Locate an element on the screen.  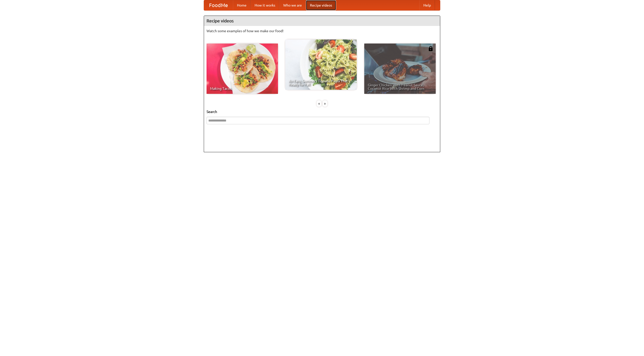
span: Making Tacos is located at coordinates (242, 89).